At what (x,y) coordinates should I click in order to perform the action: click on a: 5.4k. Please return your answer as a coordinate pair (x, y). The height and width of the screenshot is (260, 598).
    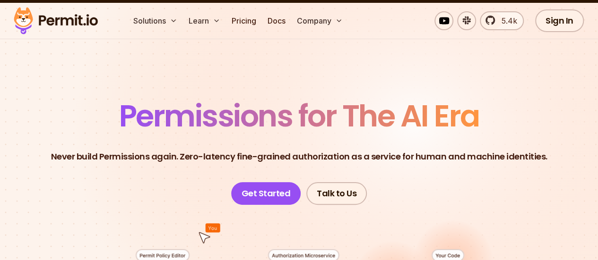
    Looking at the image, I should click on (501, 21).